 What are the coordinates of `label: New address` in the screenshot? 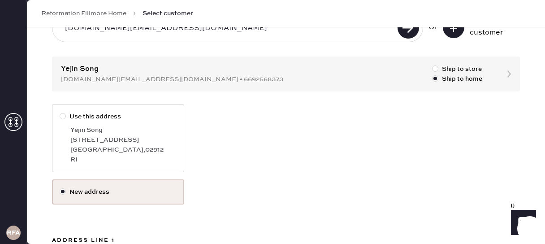 It's located at (118, 192).